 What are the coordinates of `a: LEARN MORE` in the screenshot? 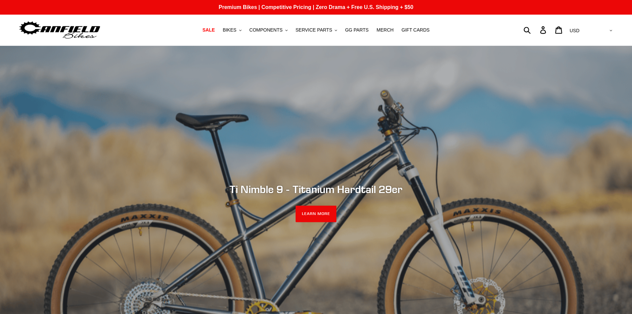 It's located at (316, 214).